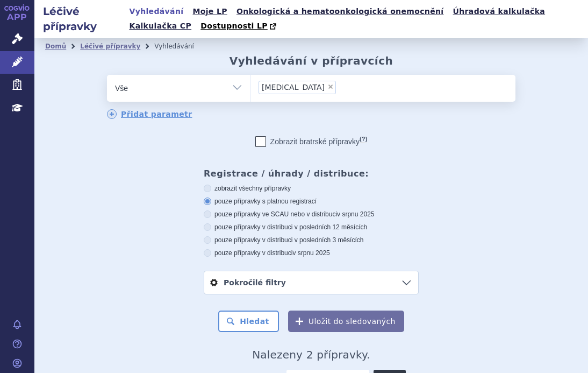  Describe the element at coordinates (340, 11) in the screenshot. I see `a: Onkologická a hematoonkologická onemocnění` at that location.